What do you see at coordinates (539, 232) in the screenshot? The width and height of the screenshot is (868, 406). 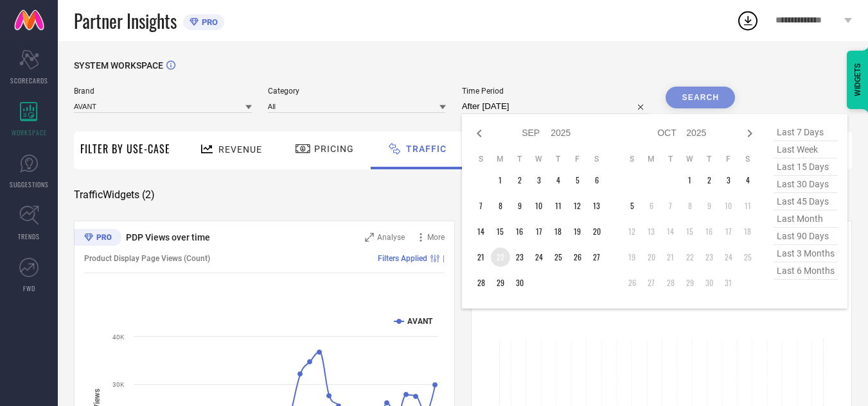 I see `td: Wed Sep 17 2025` at bounding box center [539, 232].